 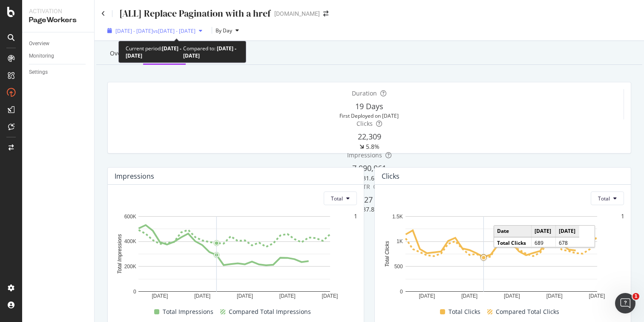 I want to click on div: arrow-right-arrow-left, so click(x=326, y=14).